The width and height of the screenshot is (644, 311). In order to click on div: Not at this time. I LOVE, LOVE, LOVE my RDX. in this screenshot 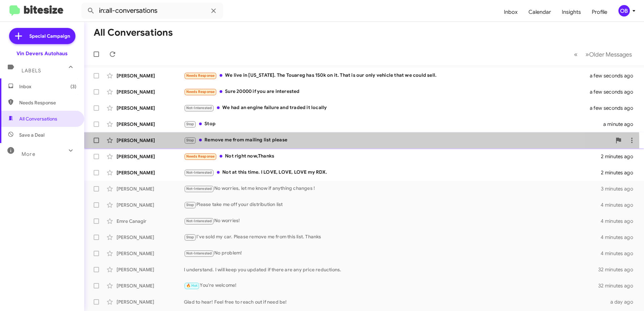, I will do `click(393, 172)`.